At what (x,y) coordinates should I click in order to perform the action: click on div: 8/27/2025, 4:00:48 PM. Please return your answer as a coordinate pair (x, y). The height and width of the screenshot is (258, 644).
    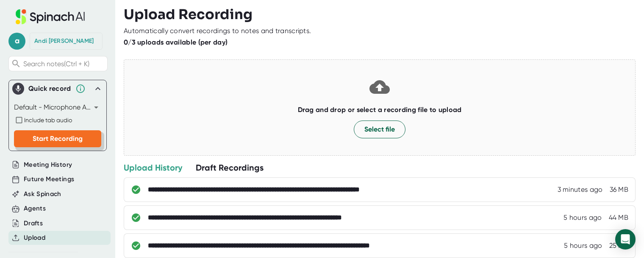
    Looking at the image, I should click on (580, 190).